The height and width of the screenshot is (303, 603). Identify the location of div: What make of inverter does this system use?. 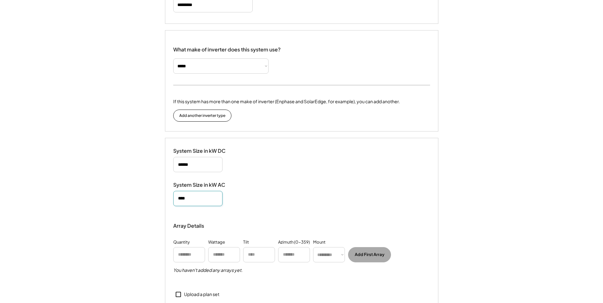
(227, 47).